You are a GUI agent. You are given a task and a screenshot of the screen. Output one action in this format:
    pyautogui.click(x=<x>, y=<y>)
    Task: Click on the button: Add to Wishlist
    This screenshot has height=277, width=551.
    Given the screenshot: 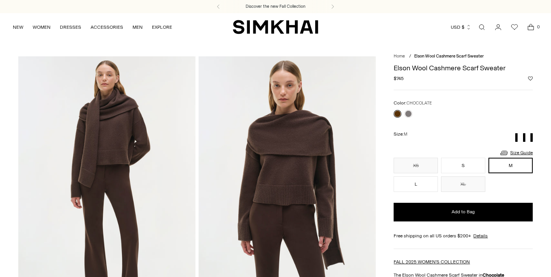 What is the action you would take?
    pyautogui.click(x=531, y=79)
    